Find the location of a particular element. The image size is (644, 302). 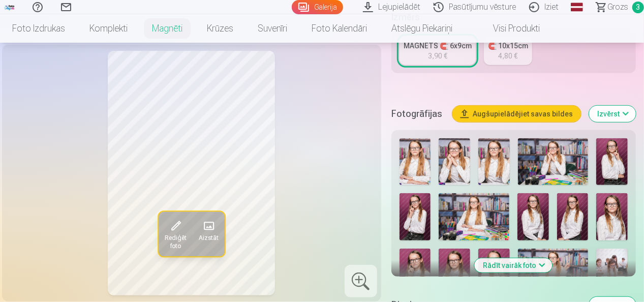

a: Suvenīri is located at coordinates (273, 29).